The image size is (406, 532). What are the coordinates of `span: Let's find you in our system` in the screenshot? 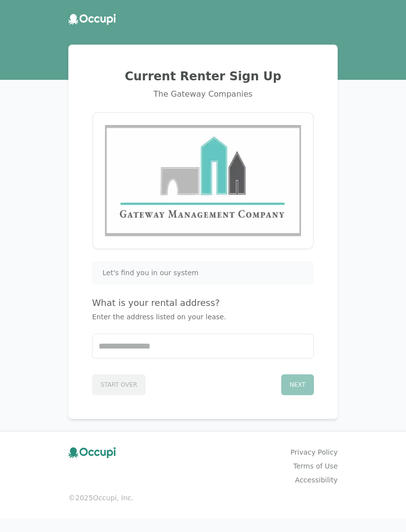 It's located at (151, 273).